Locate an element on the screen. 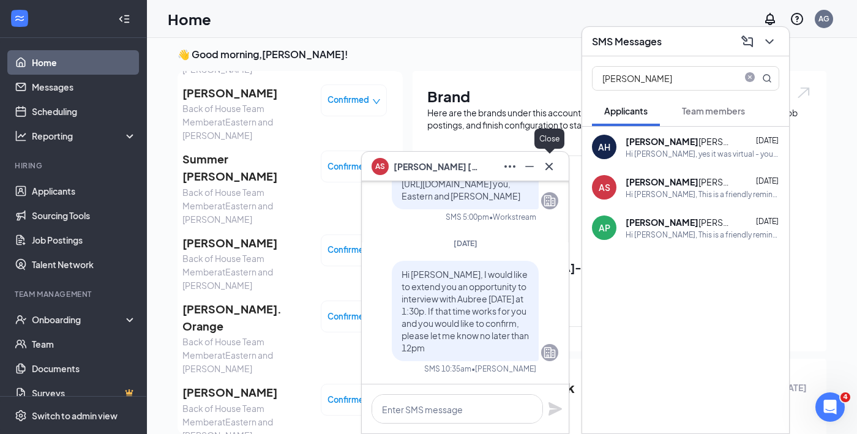 The width and height of the screenshot is (857, 434). a: Messages is located at coordinates (84, 87).